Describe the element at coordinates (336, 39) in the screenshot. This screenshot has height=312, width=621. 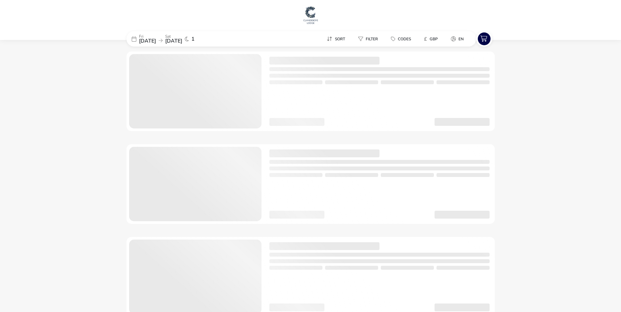
I see `button: Sort` at that location.